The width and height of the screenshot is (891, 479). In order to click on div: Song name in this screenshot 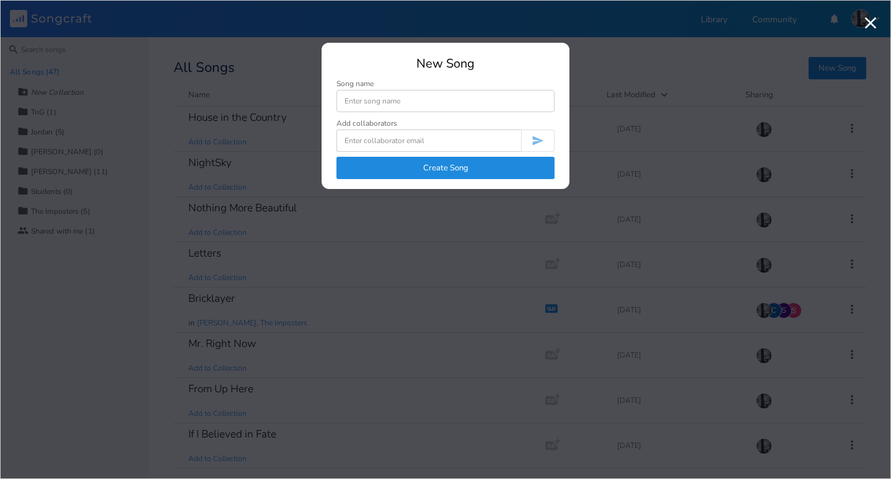, I will do `click(446, 84)`.